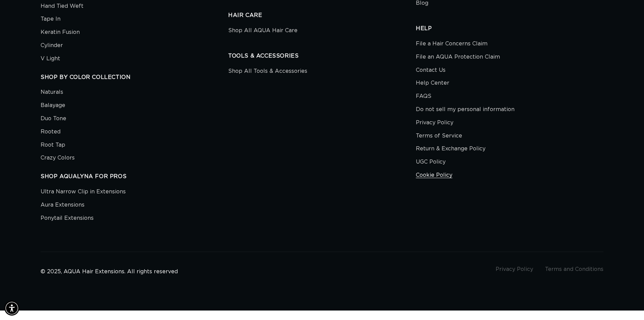 Image resolution: width=644 pixels, height=320 pixels. What do you see at coordinates (83, 193) in the screenshot?
I see `a: Ultra Narrow Clip in Extensions` at bounding box center [83, 193].